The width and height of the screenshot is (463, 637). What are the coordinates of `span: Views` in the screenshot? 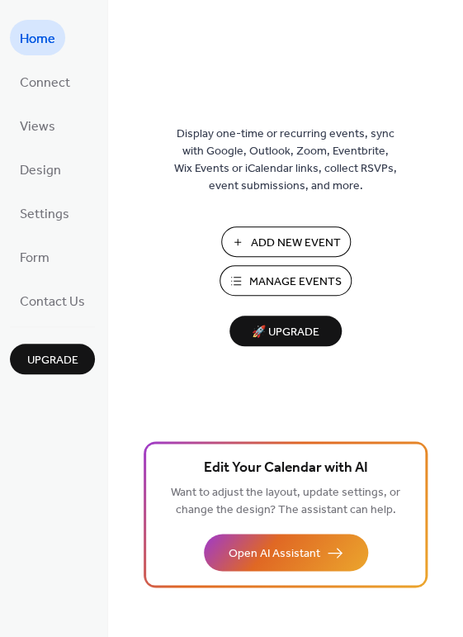 It's located at (37, 126).